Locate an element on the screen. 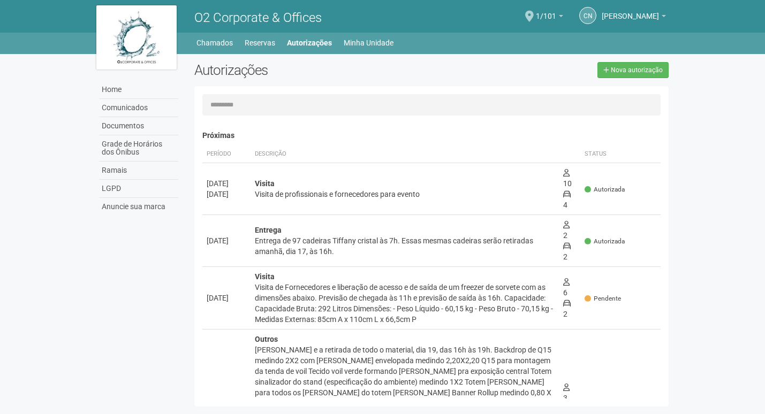  span: 4 is located at coordinates (567, 200).